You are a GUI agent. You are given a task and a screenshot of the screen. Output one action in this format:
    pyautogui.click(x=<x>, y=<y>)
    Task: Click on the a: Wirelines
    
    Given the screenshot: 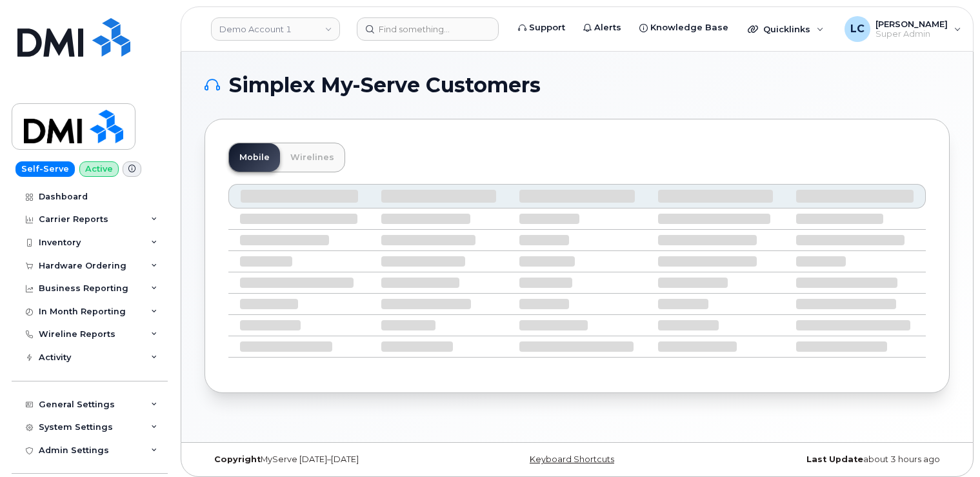 What is the action you would take?
    pyautogui.click(x=312, y=157)
    